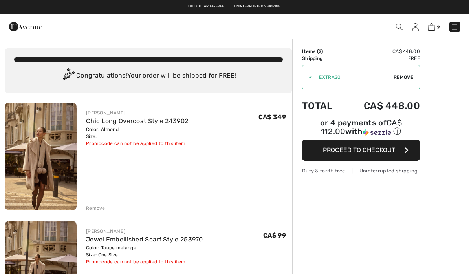 This screenshot has width=469, height=274. I want to click on a: 1ère Avenue, so click(26, 26).